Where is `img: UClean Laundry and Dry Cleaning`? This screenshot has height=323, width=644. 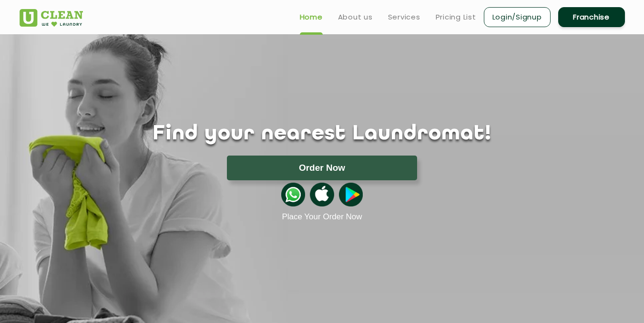 img: UClean Laundry and Dry Cleaning is located at coordinates (51, 18).